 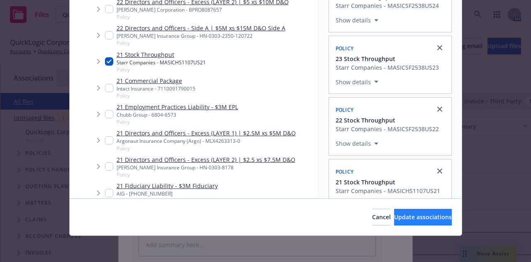 I want to click on div: Starr Companies - MASICSF2538US24, so click(x=387, y=5).